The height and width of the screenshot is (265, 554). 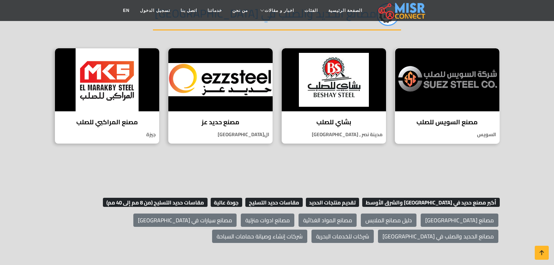 I want to click on img: مصنع السويس للصلب, so click(x=447, y=80).